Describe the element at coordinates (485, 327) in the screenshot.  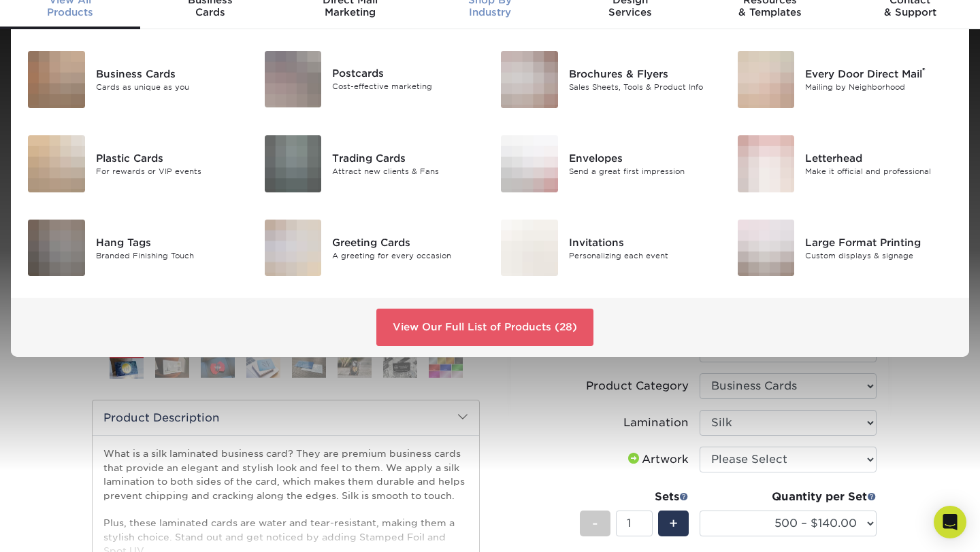
I see `a: View Our Full List of Products (28)` at that location.